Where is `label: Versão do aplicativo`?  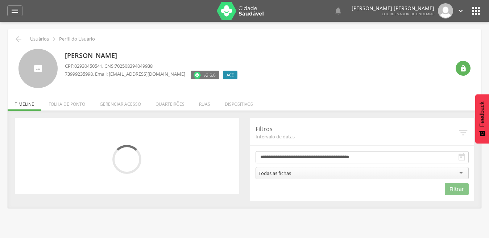
label: Versão do aplicativo is located at coordinates (205, 75).